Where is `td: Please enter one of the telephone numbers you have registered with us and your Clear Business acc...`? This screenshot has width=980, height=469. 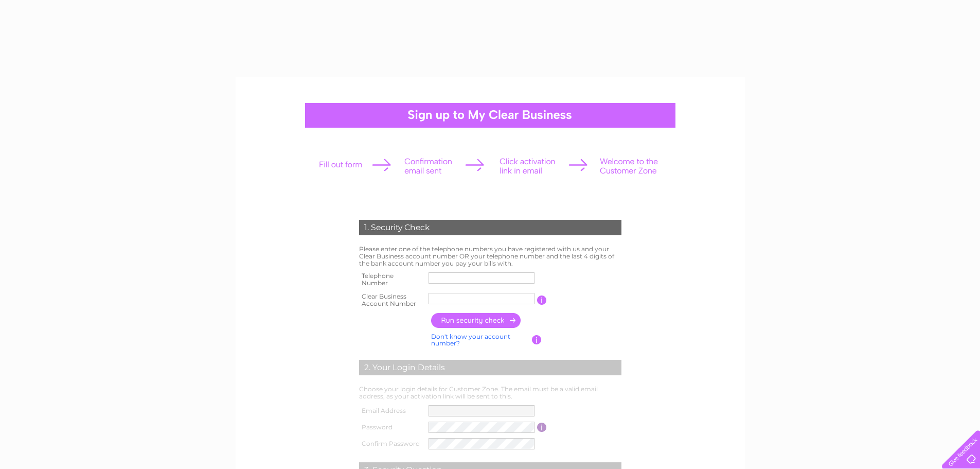
td: Please enter one of the telephone numbers you have registered with us and your Clear Business acc... is located at coordinates (490, 256).